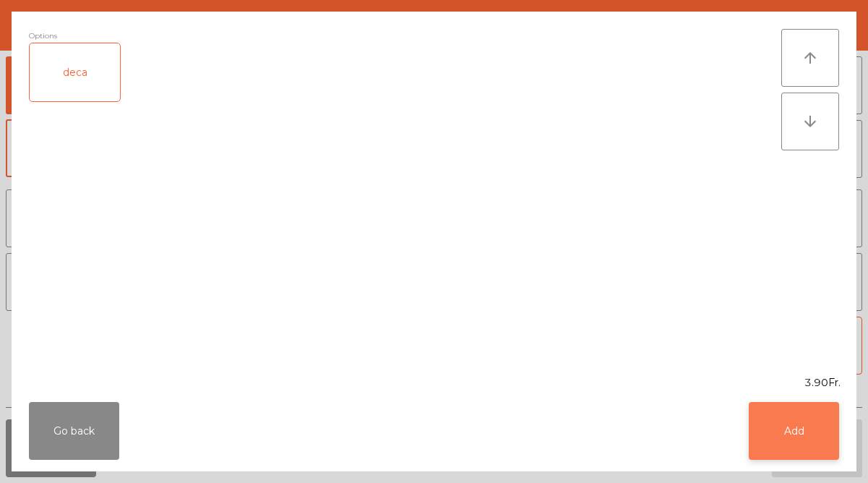  I want to click on span: Options, so click(43, 36).